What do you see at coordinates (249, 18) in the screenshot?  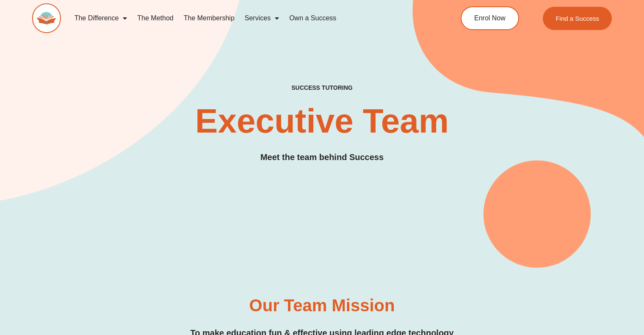 I see `nav: Menu` at bounding box center [249, 18].